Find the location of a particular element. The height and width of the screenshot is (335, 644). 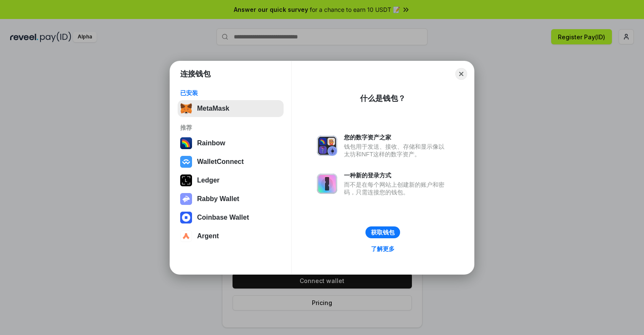

button: Coinbase Wallet is located at coordinates (231, 217).